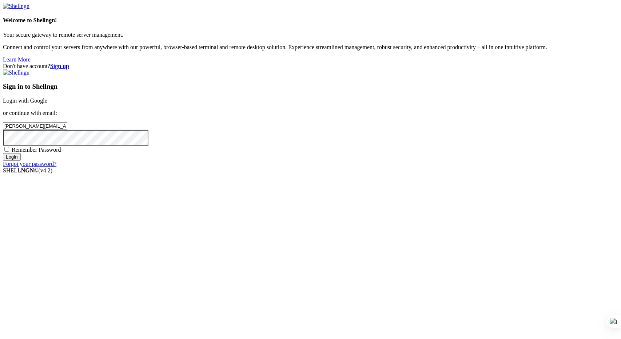  I want to click on p: Connect and control your servers from anywhere with our powerful, browser-based terminal and remo..., so click(310, 47).